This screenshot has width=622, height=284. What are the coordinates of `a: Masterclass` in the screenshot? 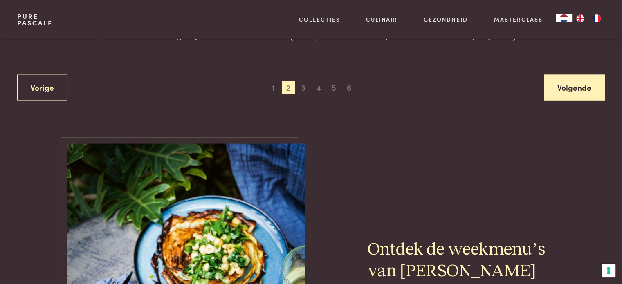 It's located at (519, 19).